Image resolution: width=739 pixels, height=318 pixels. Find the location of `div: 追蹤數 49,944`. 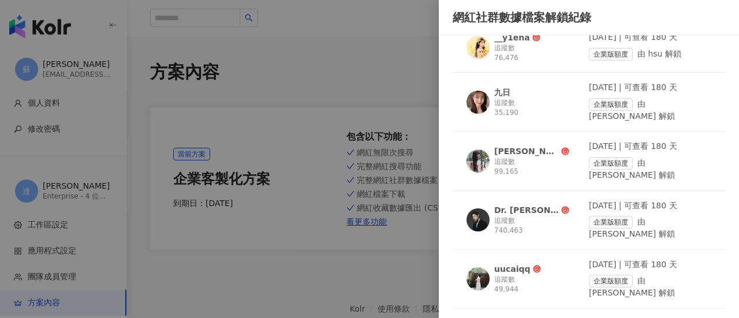

div: 追蹤數 49,944 is located at coordinates (532, 285).